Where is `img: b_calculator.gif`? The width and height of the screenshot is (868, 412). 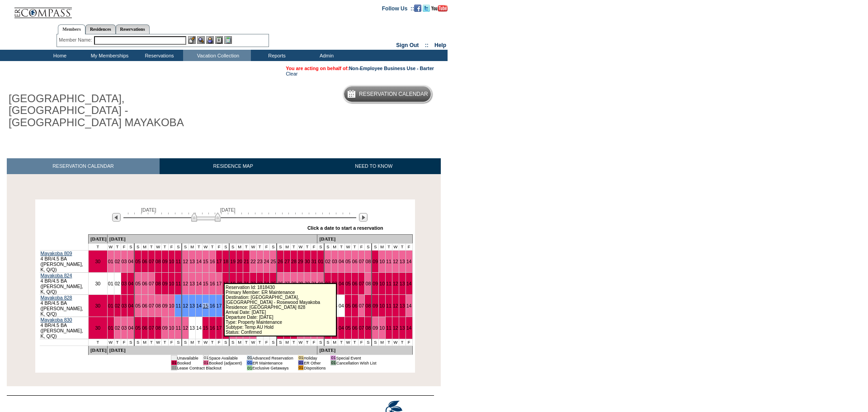 img: b_calculator.gif is located at coordinates (228, 40).